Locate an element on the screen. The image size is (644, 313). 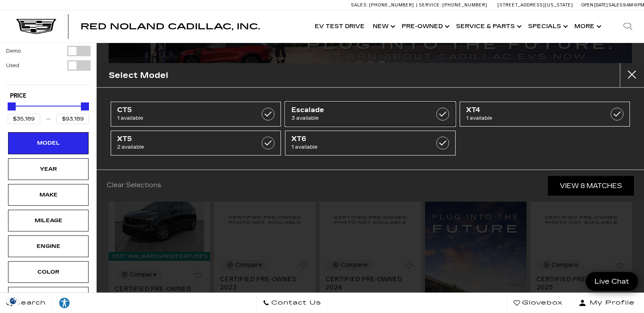
a: View 8 Matches is located at coordinates (591, 185).